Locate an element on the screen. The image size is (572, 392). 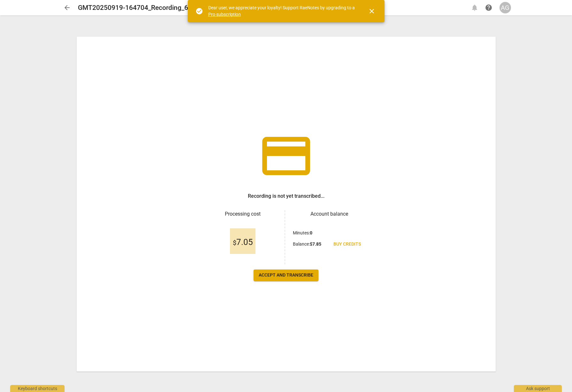
span: close is located at coordinates (372, 11).